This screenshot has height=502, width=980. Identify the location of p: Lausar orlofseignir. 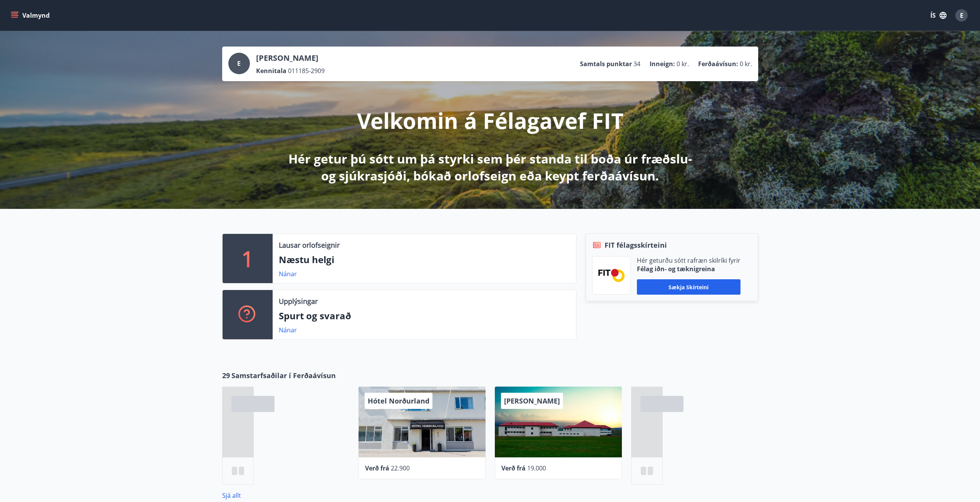
(309, 245).